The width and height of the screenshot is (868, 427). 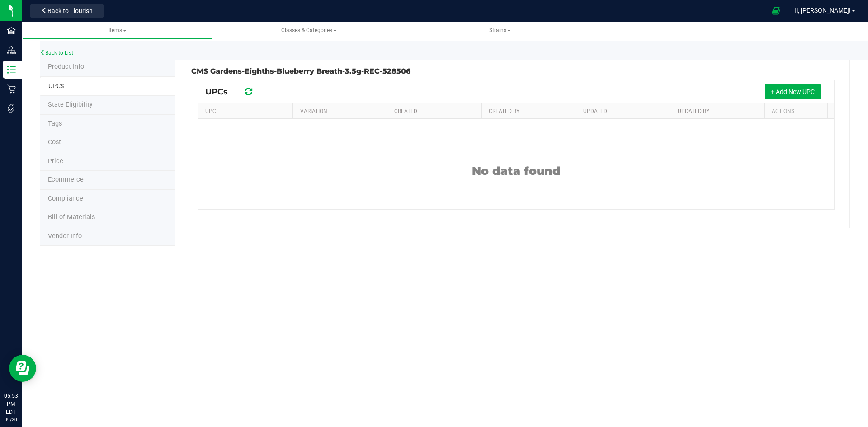 I want to click on span: Strains, so click(x=500, y=30).